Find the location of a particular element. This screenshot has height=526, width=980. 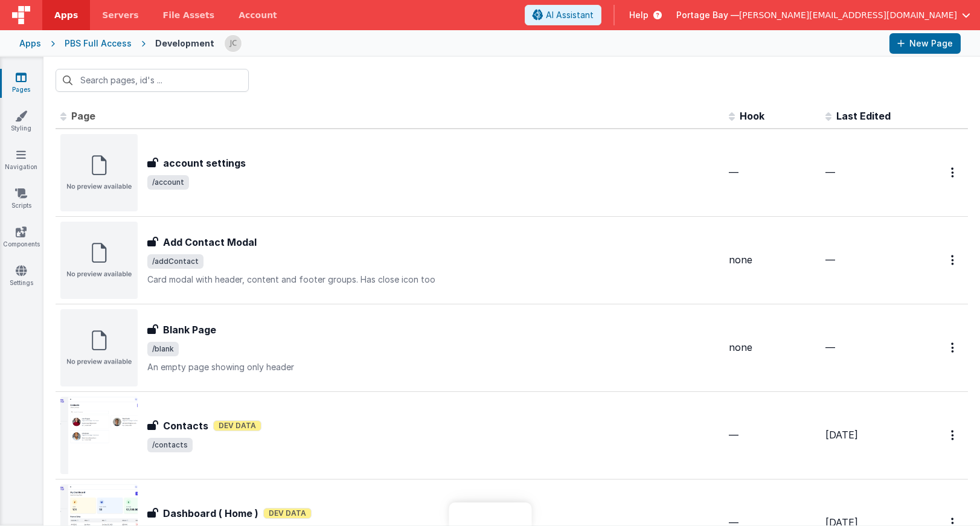

span: /account is located at coordinates (168, 182).